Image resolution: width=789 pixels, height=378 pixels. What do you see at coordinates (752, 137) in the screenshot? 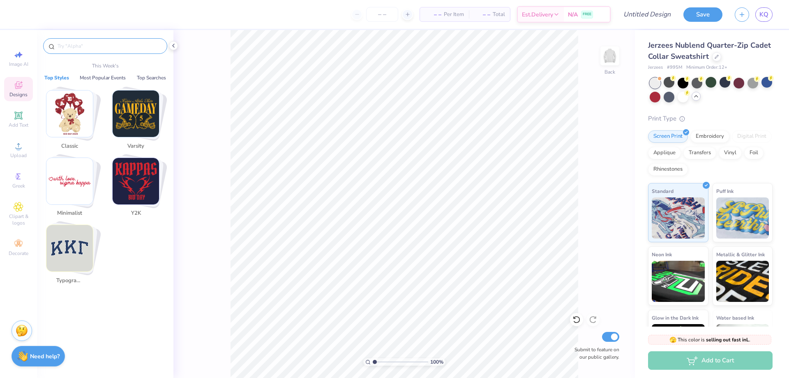
I see `div: Digital Print` at bounding box center [752, 137].